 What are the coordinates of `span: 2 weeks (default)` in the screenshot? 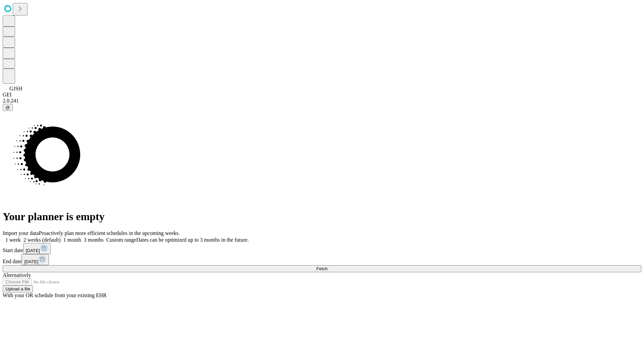 It's located at (42, 239).